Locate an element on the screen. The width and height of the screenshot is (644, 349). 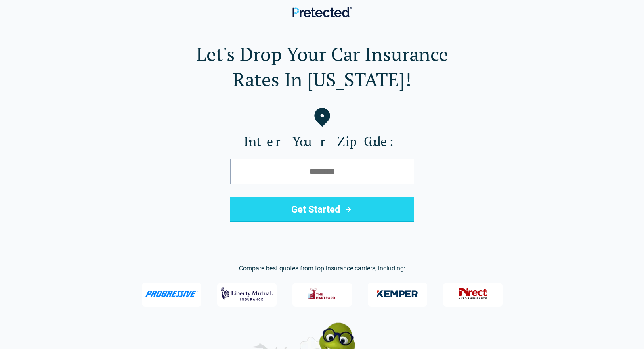
img: Kemper is located at coordinates (397, 294).